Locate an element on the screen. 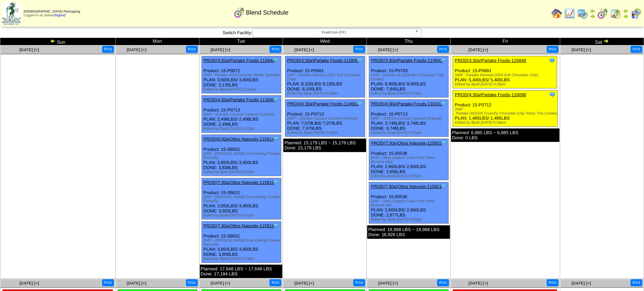  img: calendarinout.gif is located at coordinates (616, 13).